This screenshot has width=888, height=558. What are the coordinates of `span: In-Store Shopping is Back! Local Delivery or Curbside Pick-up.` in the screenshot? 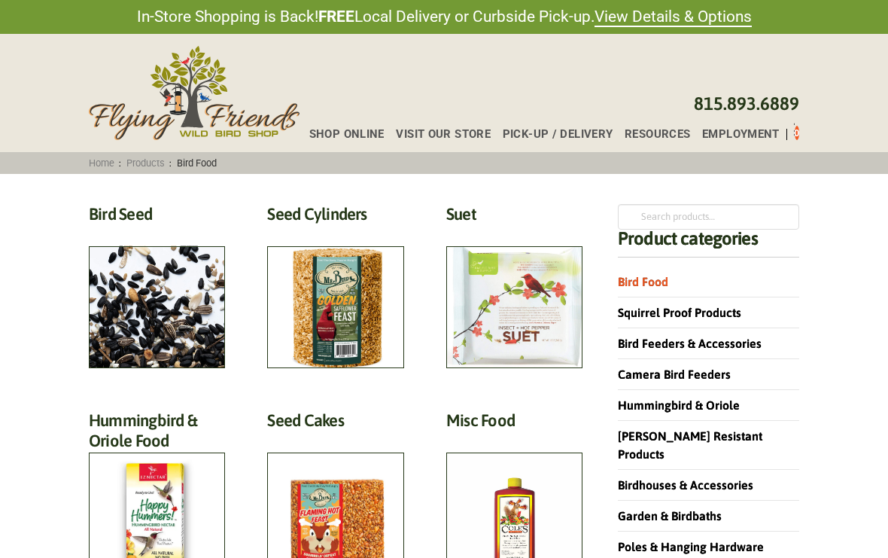 It's located at (444, 17).